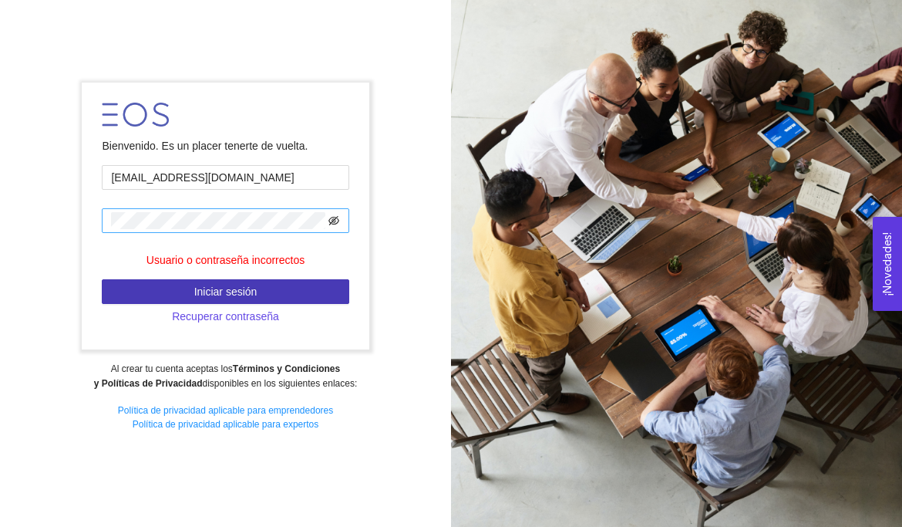 The image size is (902, 527). What do you see at coordinates (225, 376) in the screenshot?
I see `div: Al crear tu cuenta aceptas los disponibles en los siguientes enlaces:` at bounding box center [225, 376].